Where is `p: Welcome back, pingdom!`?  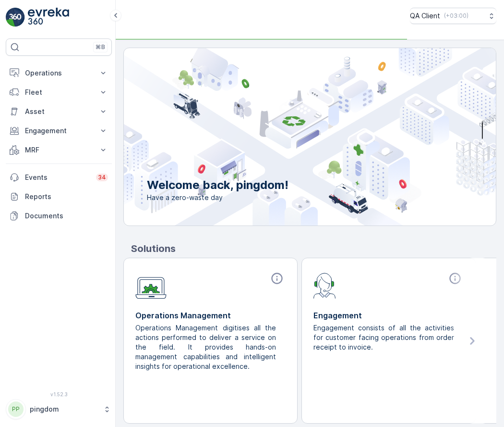
p: Welcome back, pingdom! is located at coordinates (218, 185).